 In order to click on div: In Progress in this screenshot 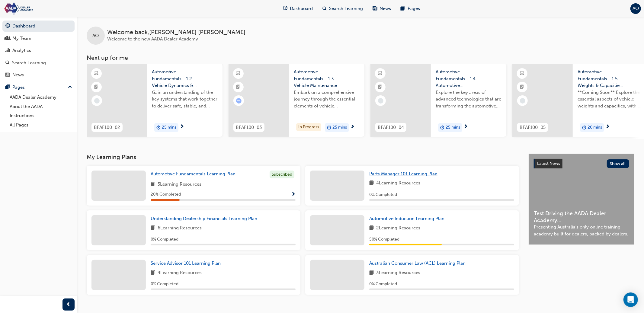, I will do `click(308, 128)`.